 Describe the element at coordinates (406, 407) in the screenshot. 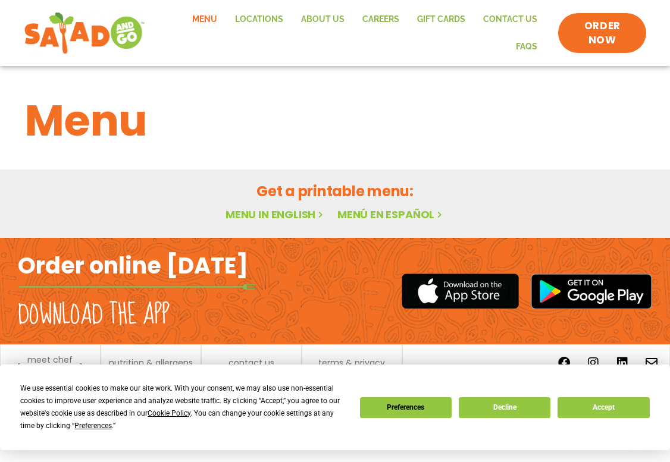

I see `button: Preferences` at that location.